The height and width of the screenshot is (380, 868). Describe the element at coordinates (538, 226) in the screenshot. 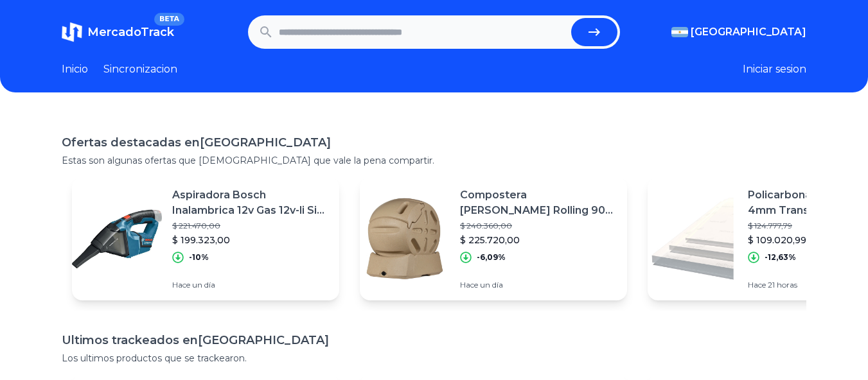

I see `p: $ 240.360,00` at that location.